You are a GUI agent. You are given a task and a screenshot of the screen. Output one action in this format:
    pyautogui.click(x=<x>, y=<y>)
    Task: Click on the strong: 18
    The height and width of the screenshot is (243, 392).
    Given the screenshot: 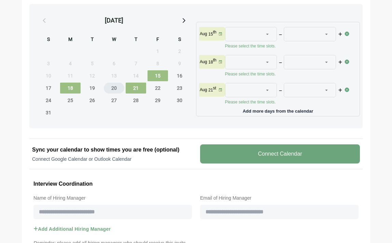 What is the action you would take?
    pyautogui.click(x=211, y=62)
    